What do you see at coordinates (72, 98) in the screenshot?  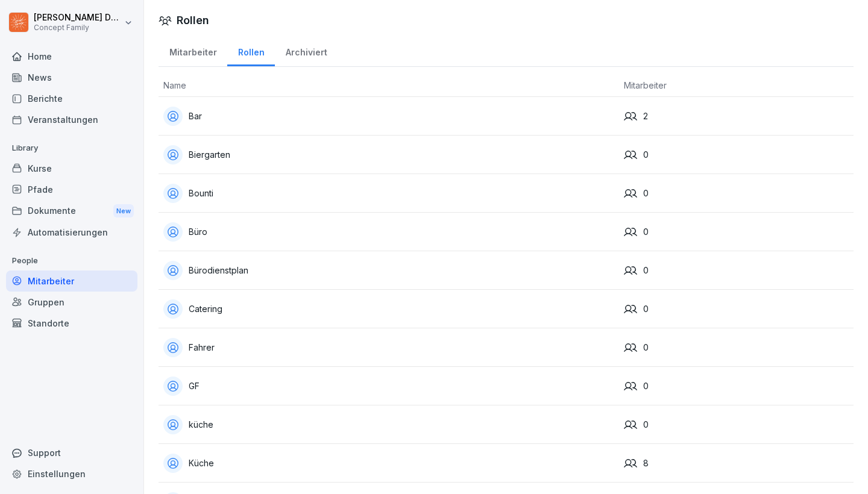 I see `div: Berichte` at bounding box center [72, 98].